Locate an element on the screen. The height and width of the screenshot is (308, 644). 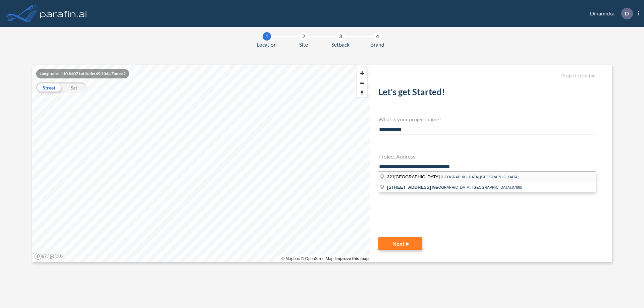
button: Next is located at coordinates (400, 244).